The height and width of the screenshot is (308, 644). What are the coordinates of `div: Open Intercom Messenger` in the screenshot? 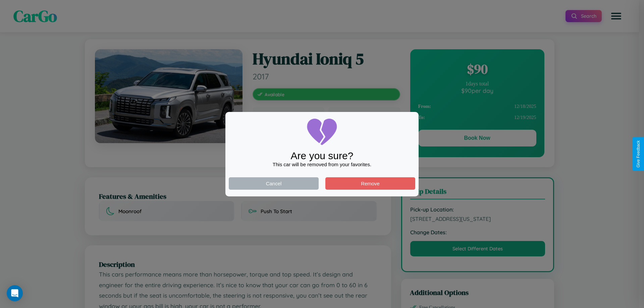 It's located at (15, 293).